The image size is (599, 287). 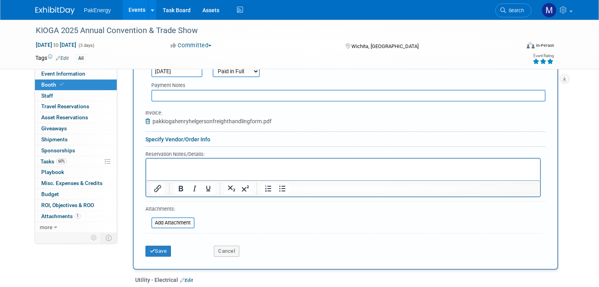 What do you see at coordinates (76, 194) in the screenshot?
I see `a: Budget` at bounding box center [76, 194].